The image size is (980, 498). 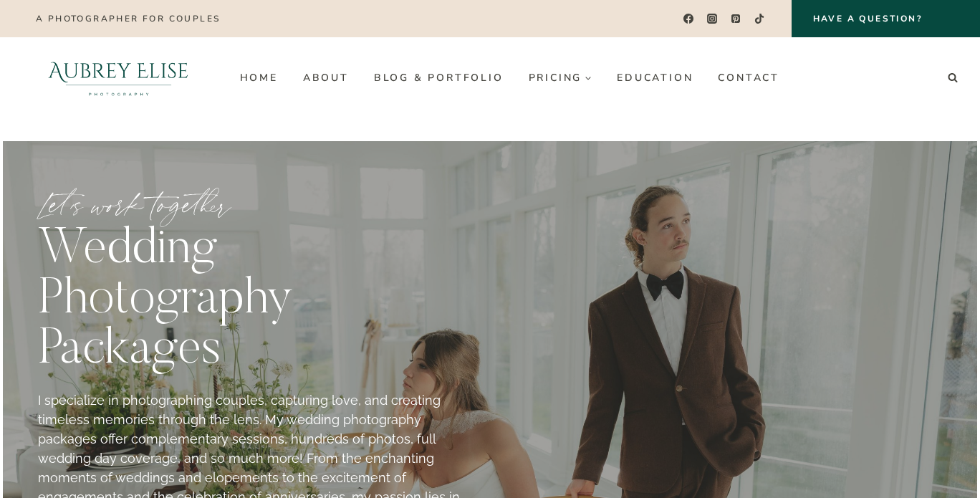 I want to click on button: View Search Form, so click(x=953, y=78).